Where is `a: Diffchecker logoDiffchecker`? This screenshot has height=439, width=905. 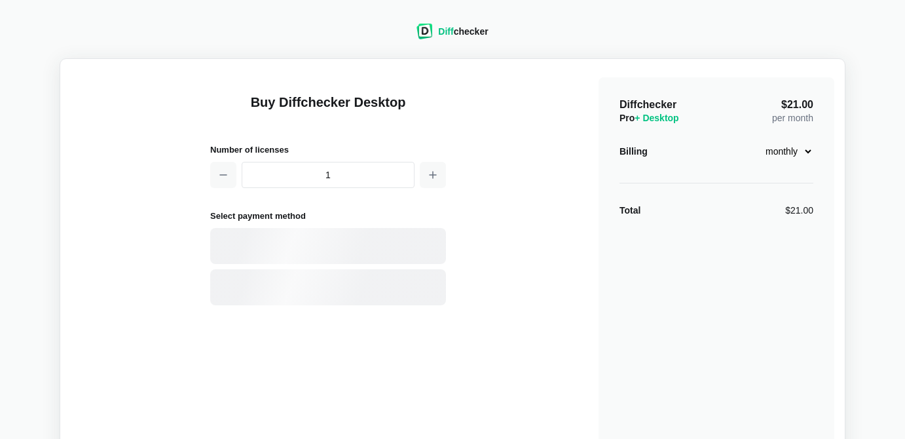
a: Diffchecker logoDiffchecker is located at coordinates (452, 36).